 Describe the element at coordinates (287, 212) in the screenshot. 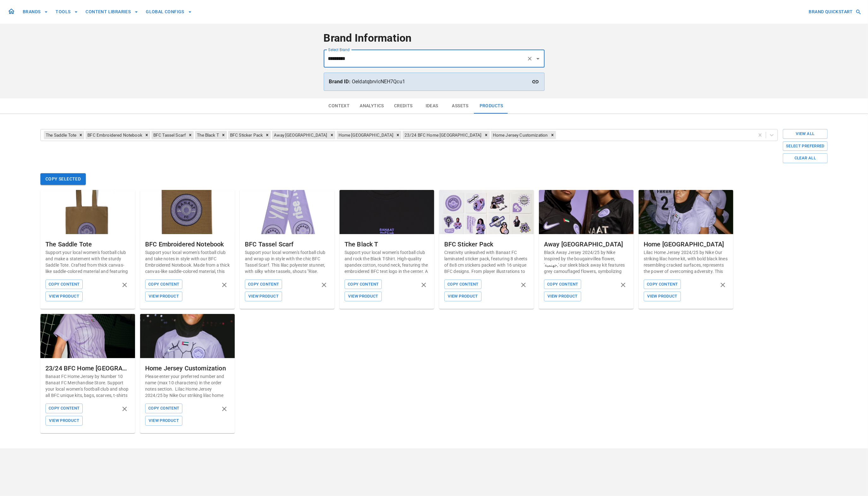

I see `img: BFC Tassel Scarf` at that location.